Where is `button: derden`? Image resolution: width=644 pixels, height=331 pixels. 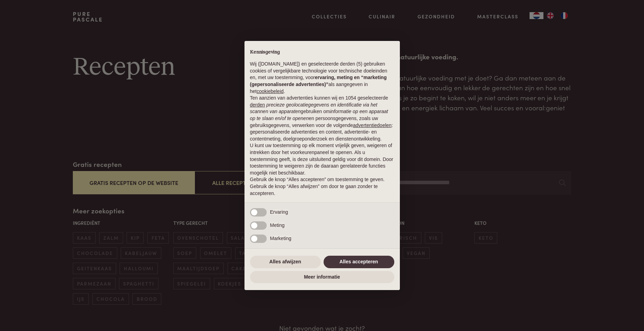
button: derden is located at coordinates (258, 105).